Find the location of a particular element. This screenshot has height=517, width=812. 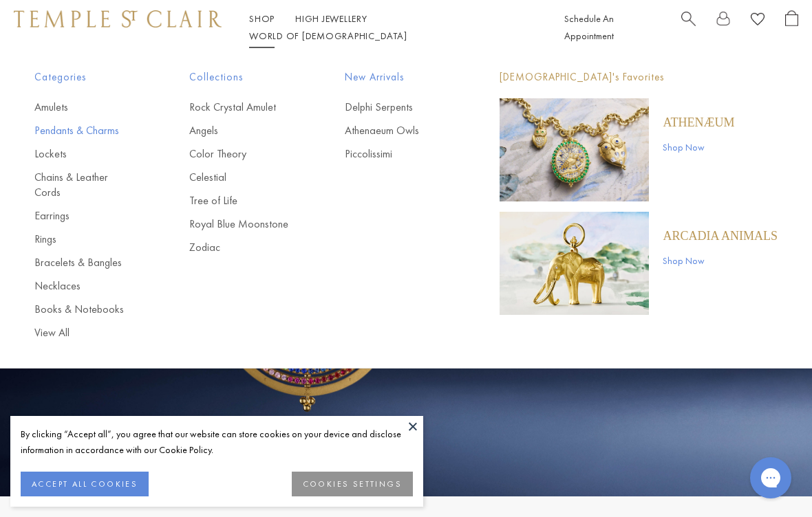

span: Categories is located at coordinates (84, 77).